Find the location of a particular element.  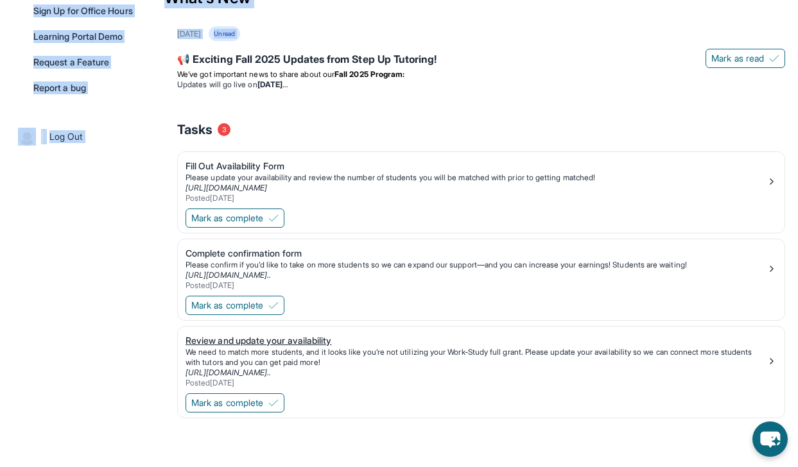

div: Please update your availability and review the number of students you will be matched with prior ... is located at coordinates (476, 178).